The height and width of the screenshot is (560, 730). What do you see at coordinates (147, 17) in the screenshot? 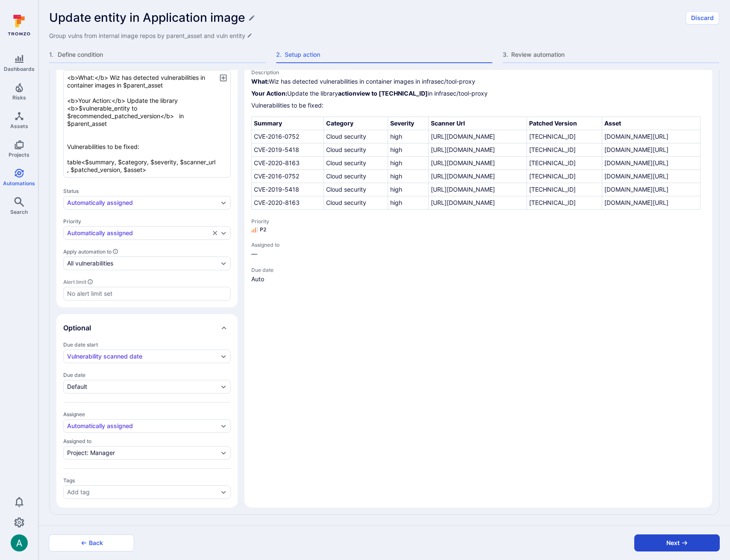
I see `h1: Update entity in Application image` at bounding box center [147, 17].